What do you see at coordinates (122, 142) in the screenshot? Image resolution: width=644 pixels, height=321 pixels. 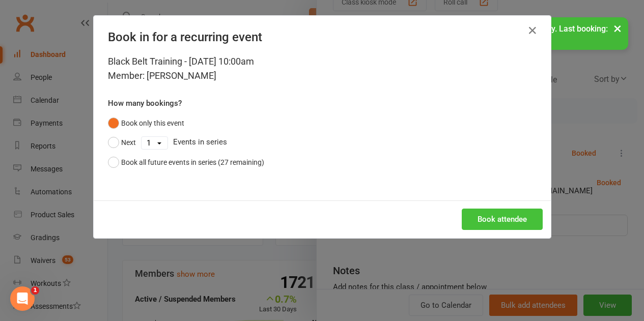 I see `button: Next` at bounding box center [122, 142].